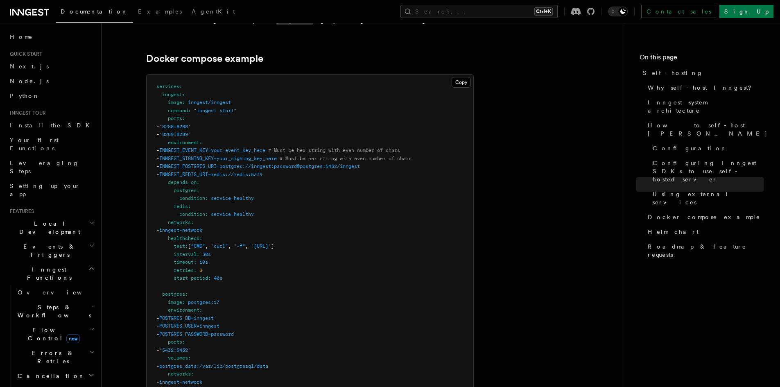  What do you see at coordinates (214, 366) in the screenshot?
I see `span: postgres_data:/var/lib/postgresql/data` at bounding box center [214, 366].